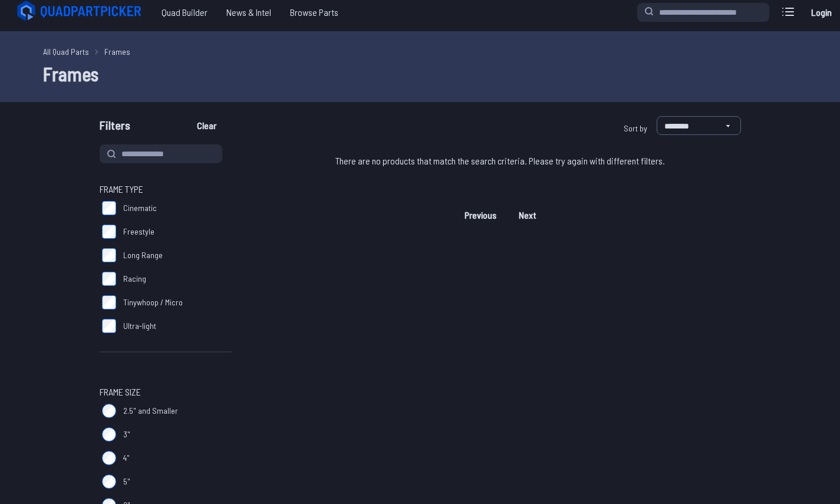 This screenshot has height=504, width=840. Describe the element at coordinates (150, 411) in the screenshot. I see `span: 2.5" and Smaller` at that location.